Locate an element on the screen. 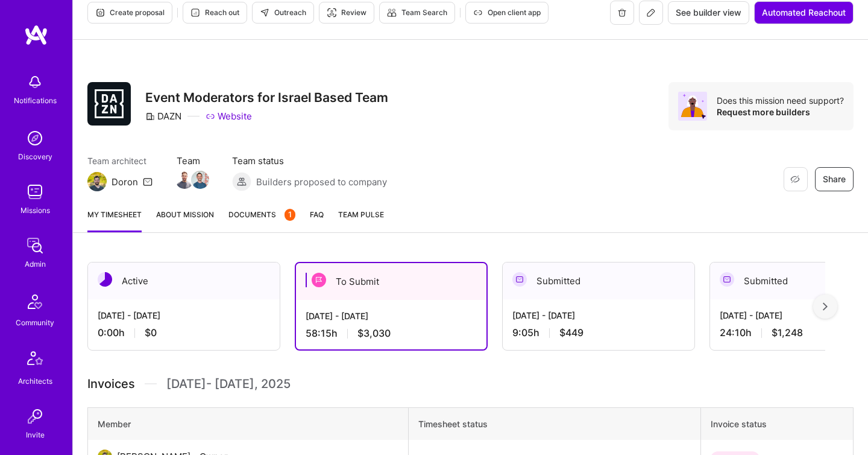 The height and width of the screenshot is (455, 868). div: Notifications is located at coordinates (35, 100).